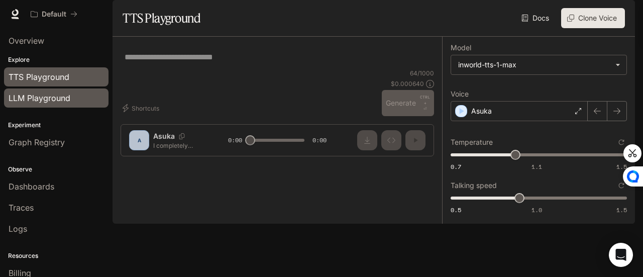 The image size is (643, 277). What do you see at coordinates (54, 14) in the screenshot?
I see `p: Default` at bounding box center [54, 14].